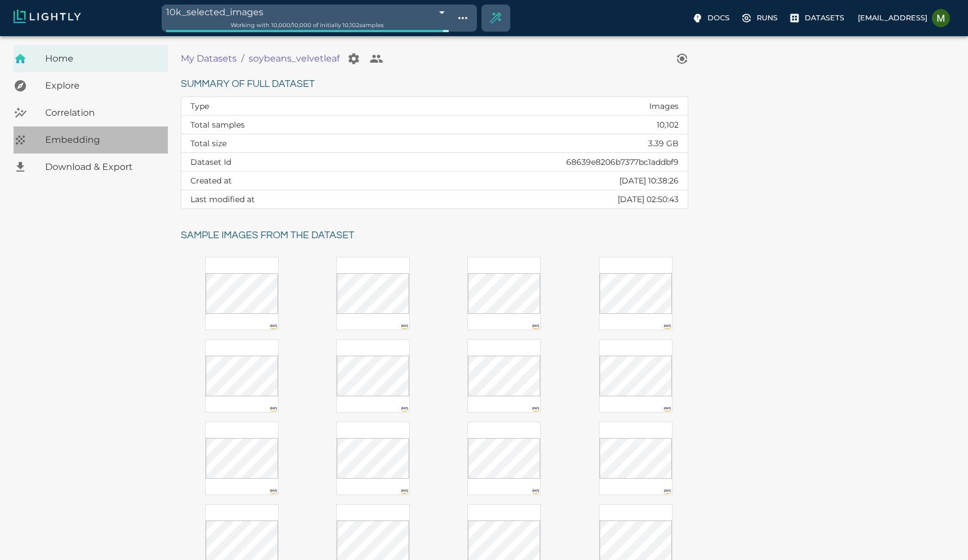 The width and height of the screenshot is (968, 560). Describe the element at coordinates (90, 86) in the screenshot. I see `div: Explore` at that location.